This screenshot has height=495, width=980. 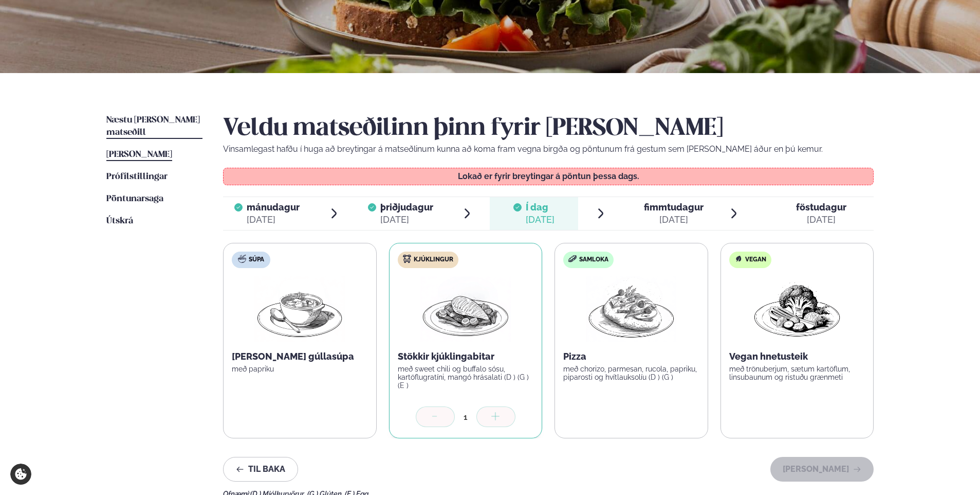 I want to click on button: Til baka, so click(x=261, y=469).